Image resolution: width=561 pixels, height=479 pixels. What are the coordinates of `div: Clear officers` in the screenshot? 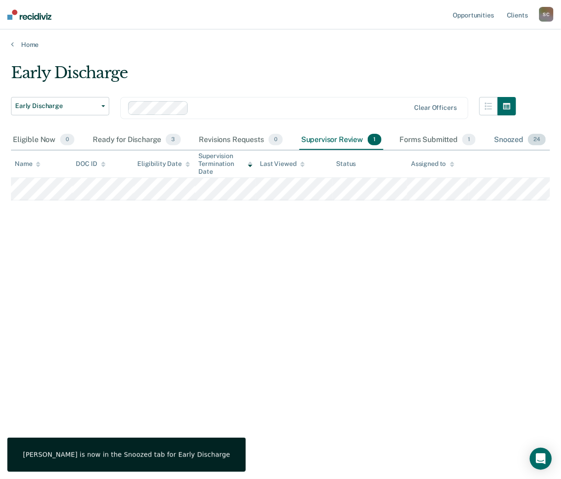 It's located at (436, 108).